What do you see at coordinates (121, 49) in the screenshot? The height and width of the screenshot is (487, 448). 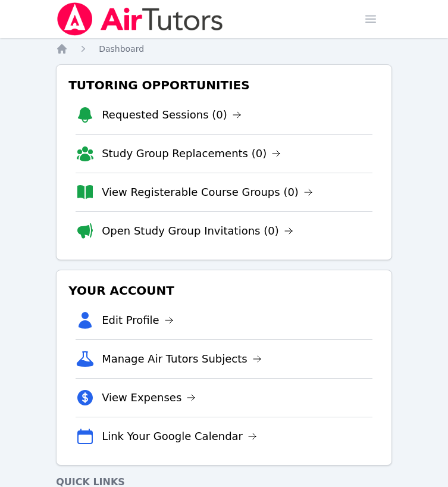 I see `a: Dashboard` at bounding box center [121, 49].